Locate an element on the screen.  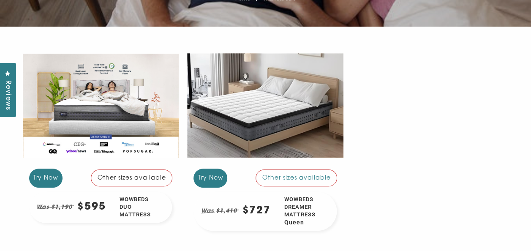
div: Wowbeds Duo Mattress is located at coordinates (142, 207).